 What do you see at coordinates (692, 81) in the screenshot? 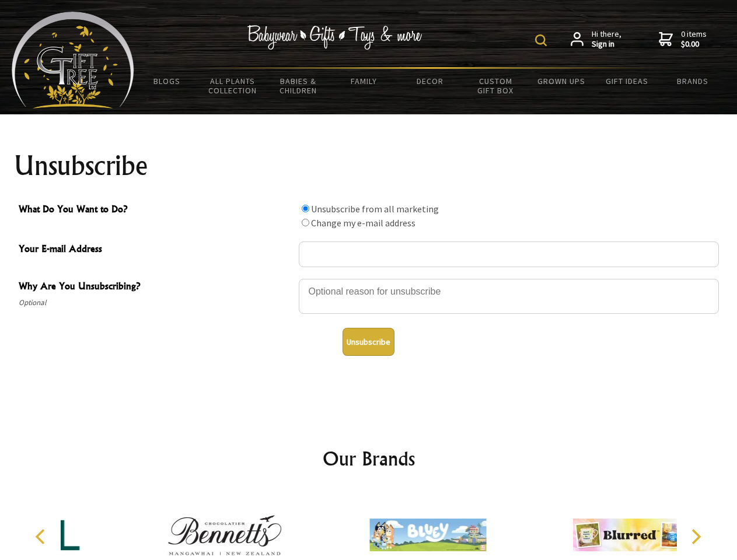
I see `a: Brands` at bounding box center [692, 81].